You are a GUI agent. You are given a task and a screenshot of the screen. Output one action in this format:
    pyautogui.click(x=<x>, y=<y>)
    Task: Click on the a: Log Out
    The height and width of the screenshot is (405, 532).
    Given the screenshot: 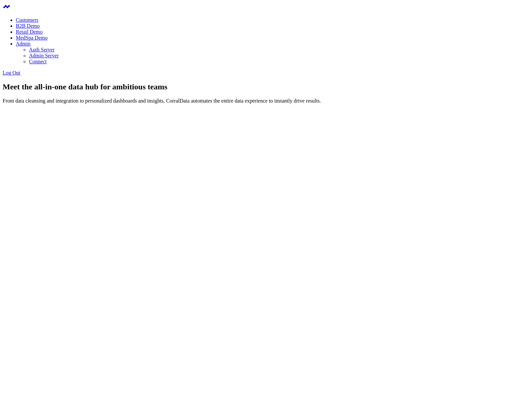 What is the action you would take?
    pyautogui.click(x=12, y=72)
    